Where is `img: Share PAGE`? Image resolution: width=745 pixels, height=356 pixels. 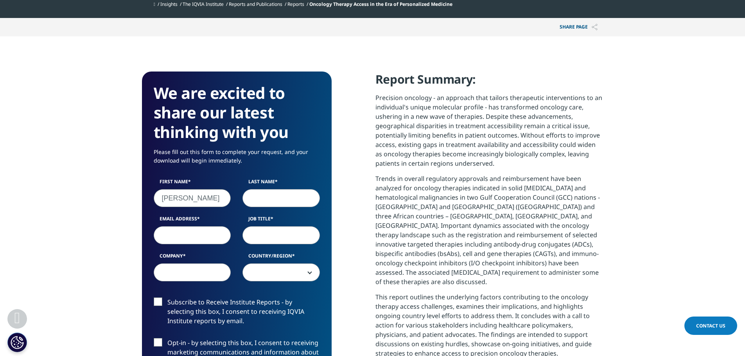 img: Share PAGE is located at coordinates (594, 27).